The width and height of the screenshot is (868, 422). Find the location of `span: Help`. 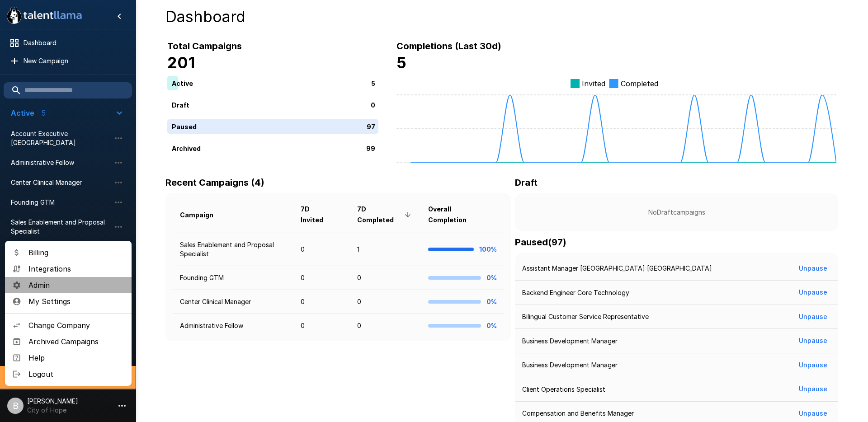

span: Help is located at coordinates (76, 358).